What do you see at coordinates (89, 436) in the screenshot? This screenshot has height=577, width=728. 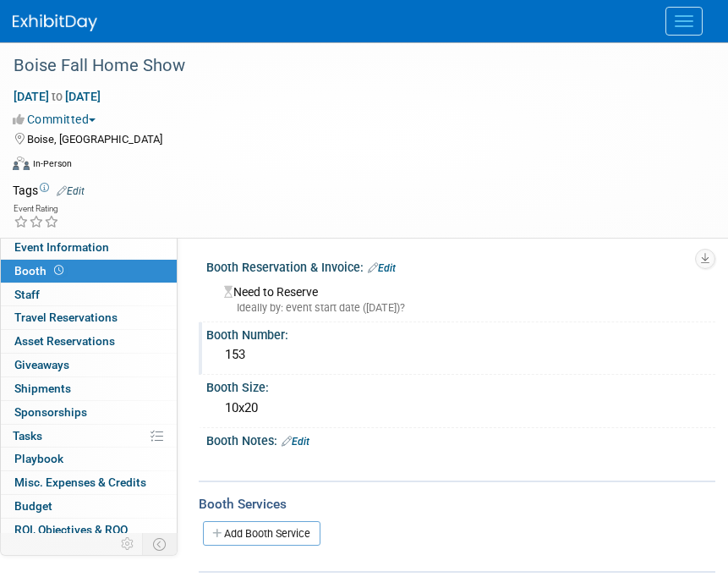 I see `a: Tasks` at bounding box center [89, 436].